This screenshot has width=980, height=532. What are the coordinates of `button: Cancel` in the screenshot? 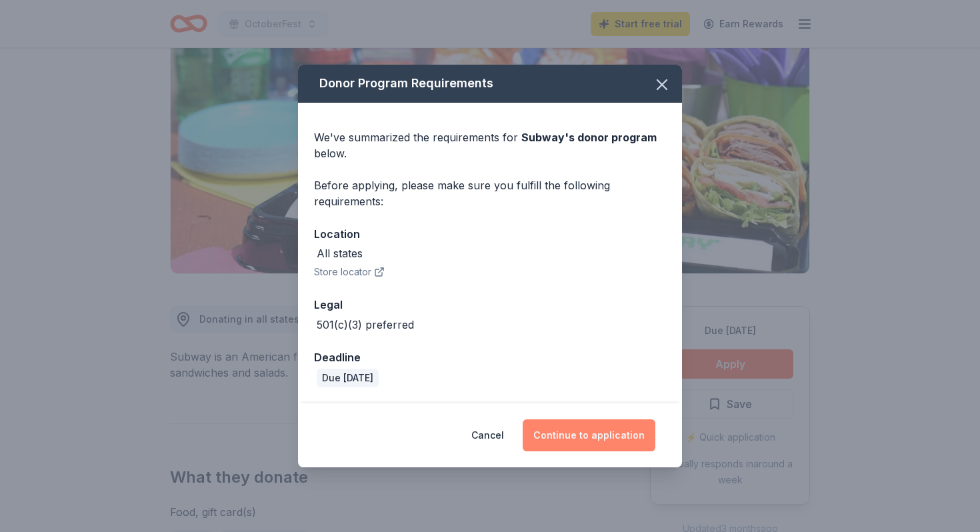 It's located at (487, 435).